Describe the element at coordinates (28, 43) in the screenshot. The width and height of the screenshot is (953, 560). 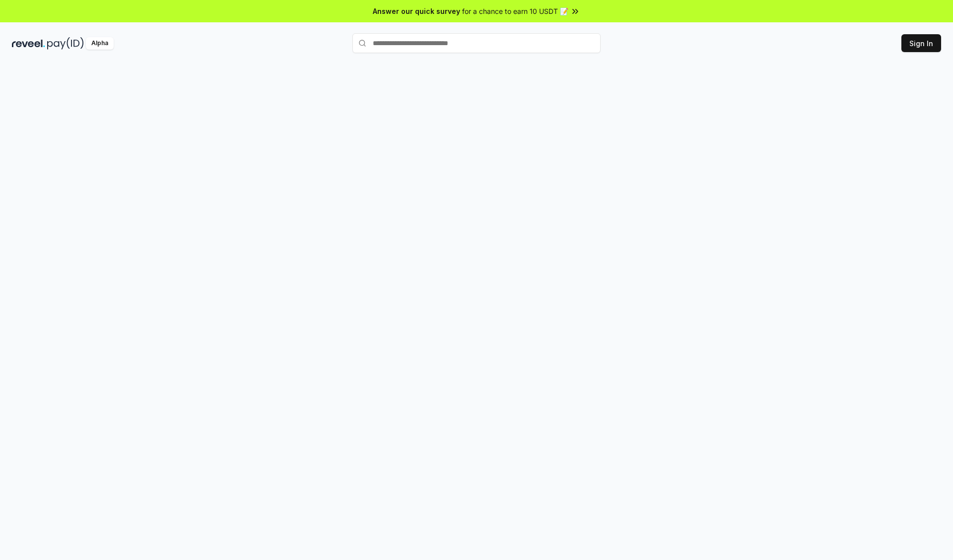
I see `img: reveel_dark` at that location.